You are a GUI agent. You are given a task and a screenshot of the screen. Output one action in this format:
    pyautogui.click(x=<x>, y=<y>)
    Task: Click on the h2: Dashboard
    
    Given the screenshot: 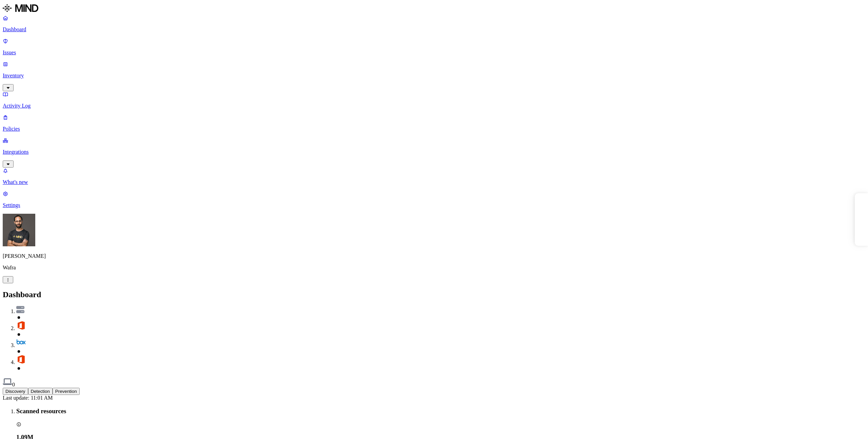 What is the action you would take?
    pyautogui.click(x=434, y=294)
    